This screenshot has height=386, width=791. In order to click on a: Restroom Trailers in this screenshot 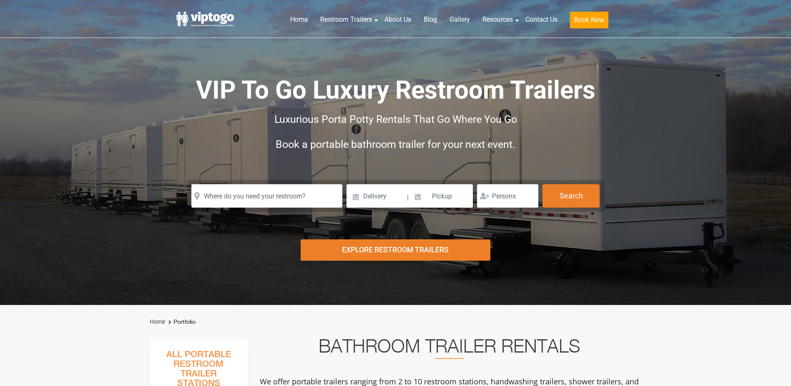, I will do `click(346, 20)`.